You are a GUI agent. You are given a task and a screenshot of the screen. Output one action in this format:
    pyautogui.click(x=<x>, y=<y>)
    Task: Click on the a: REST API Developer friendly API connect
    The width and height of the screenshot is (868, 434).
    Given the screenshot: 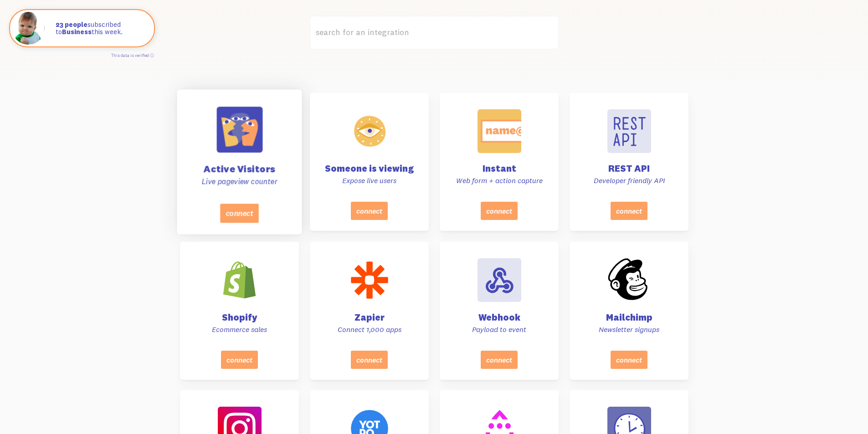 What is the action you would take?
    pyautogui.click(x=628, y=161)
    